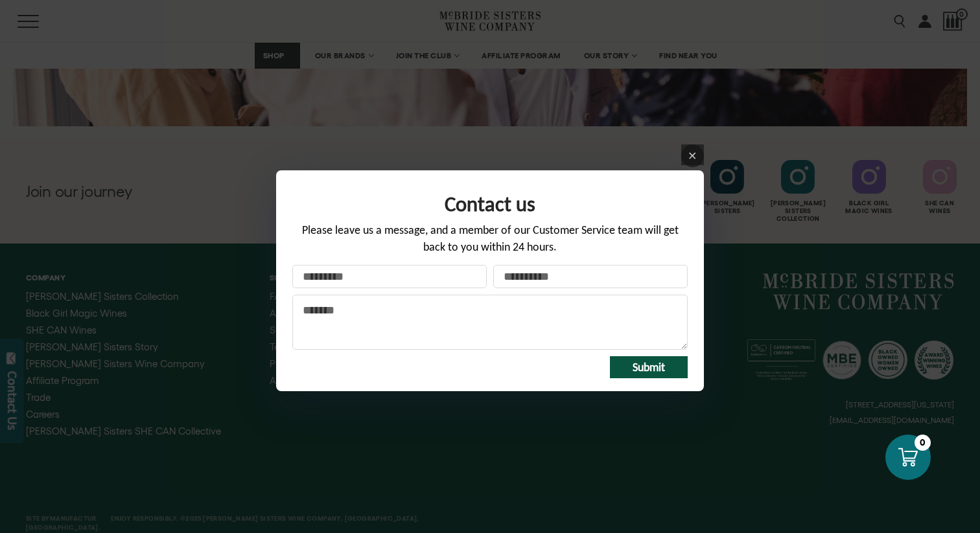 This screenshot has height=533, width=980. Describe the element at coordinates (490, 203) in the screenshot. I see `div: Form title` at that location.